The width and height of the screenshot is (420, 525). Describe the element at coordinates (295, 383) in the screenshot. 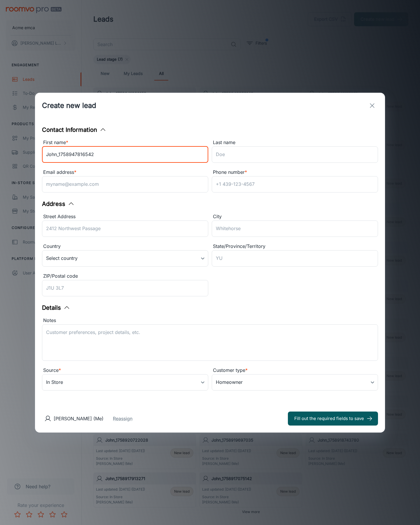

I see `div: Homeowner` at that location.